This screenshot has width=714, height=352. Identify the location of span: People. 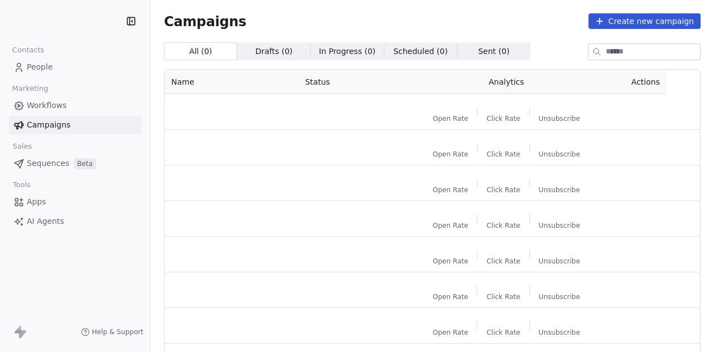
(40, 67).